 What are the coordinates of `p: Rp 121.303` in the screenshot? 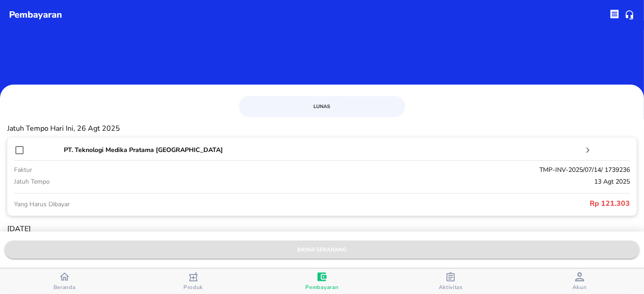 It's located at (475, 204).